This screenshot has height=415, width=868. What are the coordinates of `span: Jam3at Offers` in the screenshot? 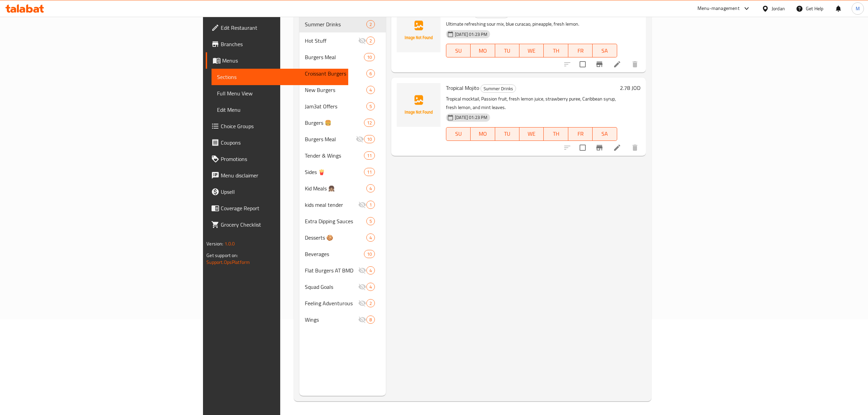 It's located at (336, 106).